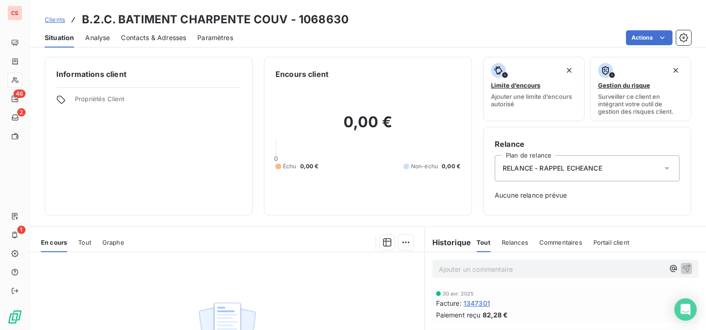 Image resolution: width=706 pixels, height=330 pixels. Describe the element at coordinates (215, 38) in the screenshot. I see `span: Paramètres` at that location.